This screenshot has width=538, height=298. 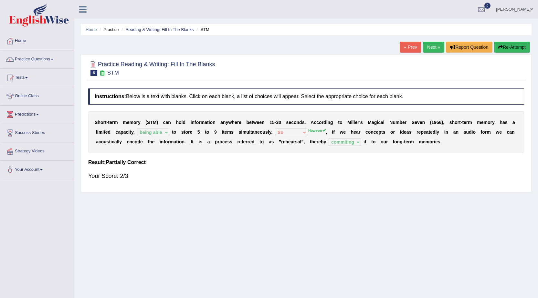 I want to click on b: 5, so click(x=438, y=122).